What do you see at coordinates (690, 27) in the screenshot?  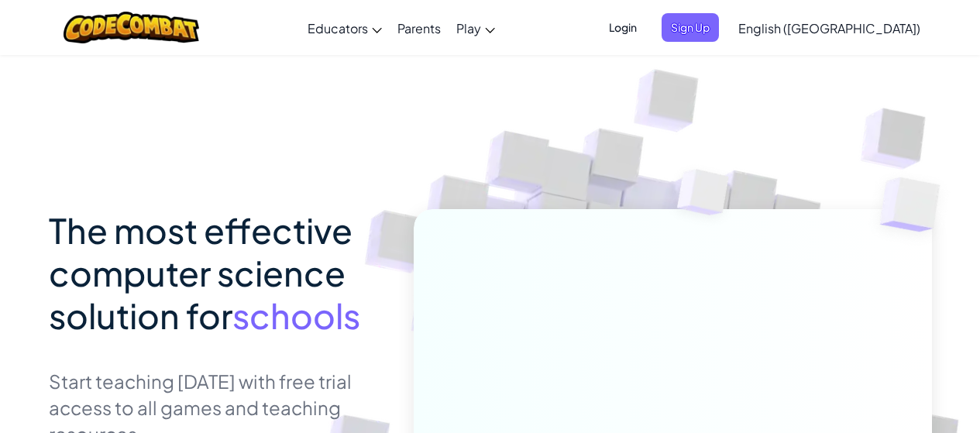 I see `span: Sign Up` at bounding box center [690, 27].